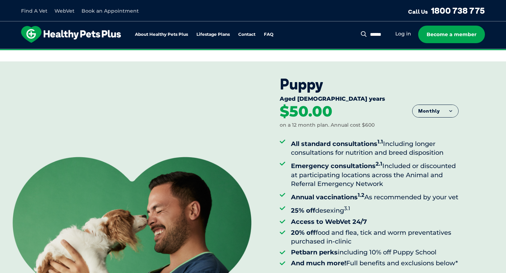 This screenshot has height=273, width=506. Describe the element at coordinates (380, 142) in the screenshot. I see `sup: 1.1` at that location.